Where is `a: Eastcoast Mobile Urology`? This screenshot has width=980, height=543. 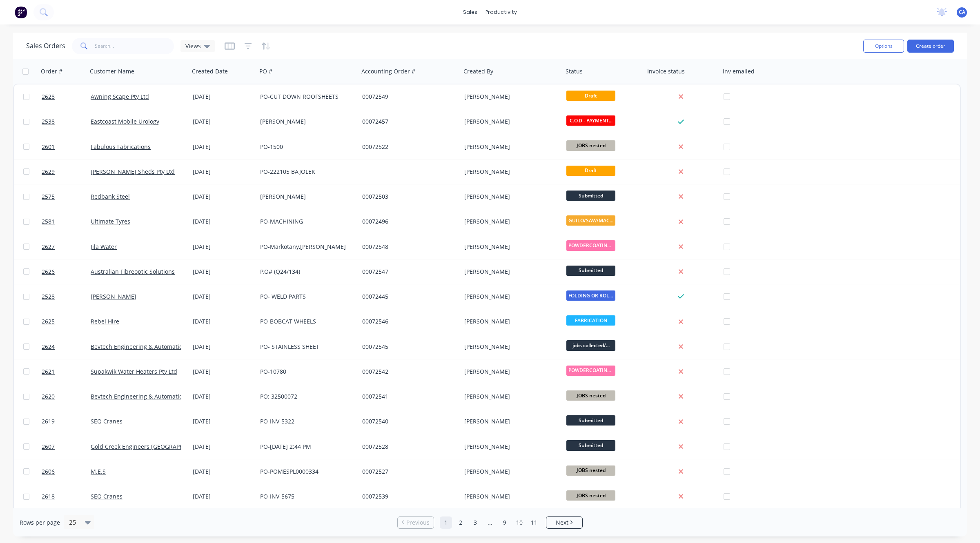 a: Eastcoast Mobile Urology is located at coordinates (125, 122).